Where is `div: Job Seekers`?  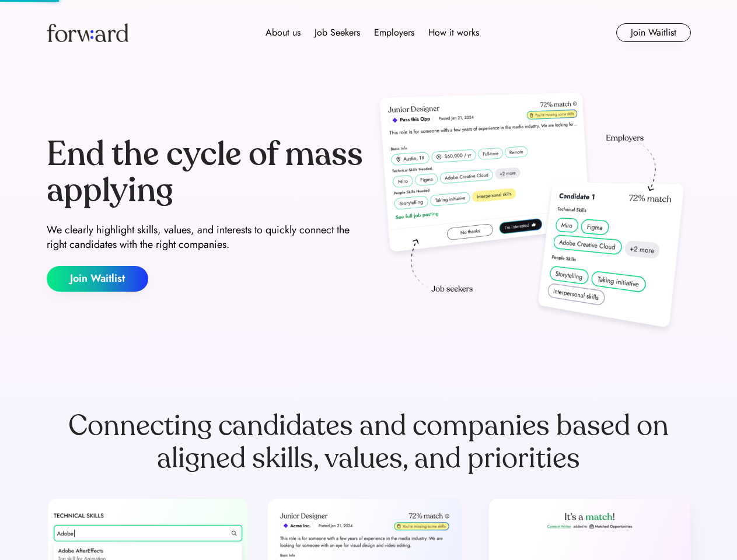
div: Job Seekers is located at coordinates (337, 33).